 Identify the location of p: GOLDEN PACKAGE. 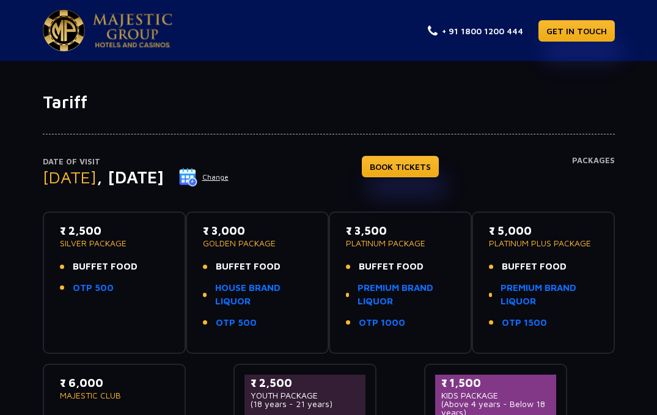
(257, 243).